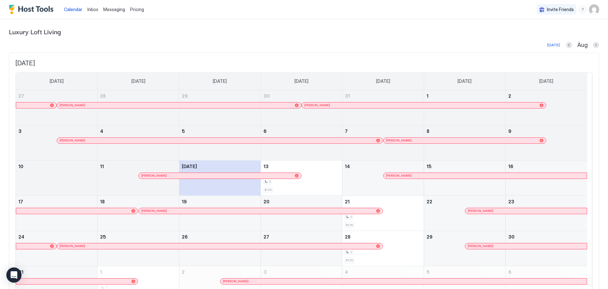 The height and width of the screenshot is (289, 608). I want to click on td: August 24, 2025, so click(57, 248).